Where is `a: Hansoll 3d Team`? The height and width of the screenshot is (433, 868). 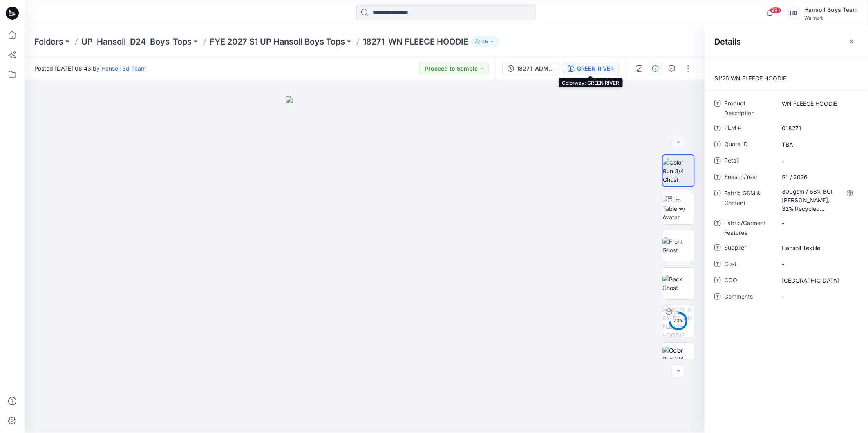 a: Hansoll 3d Team is located at coordinates (124, 68).